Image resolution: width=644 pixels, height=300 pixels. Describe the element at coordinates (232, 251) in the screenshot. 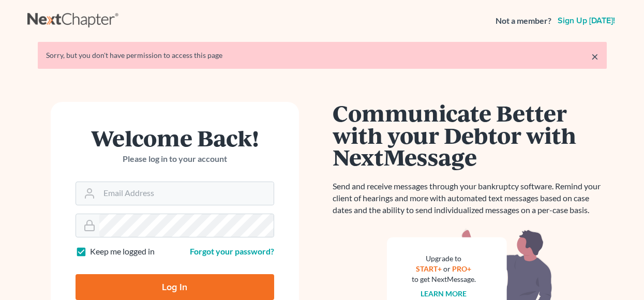

I see `a: Forgot your password?` at that location.